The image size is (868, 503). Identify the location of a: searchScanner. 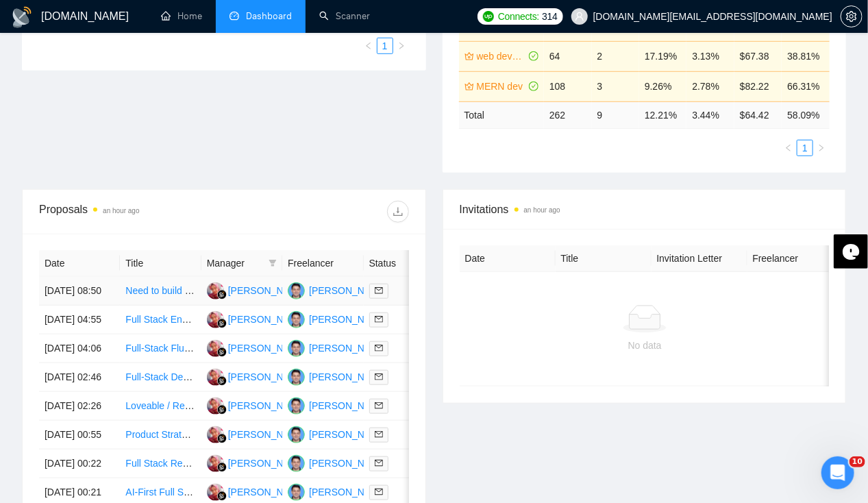
(344, 16).